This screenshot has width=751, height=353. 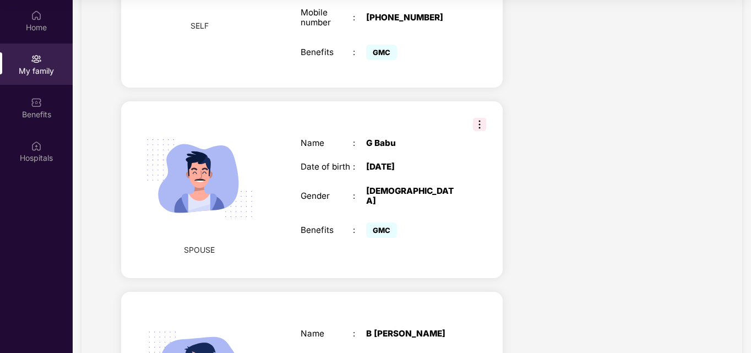 I want to click on div: Mobile number, so click(x=327, y=18).